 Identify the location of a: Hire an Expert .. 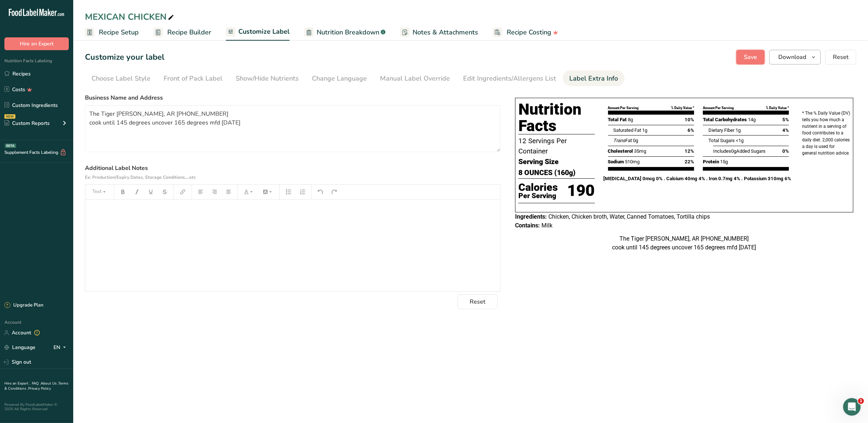
(17, 383).